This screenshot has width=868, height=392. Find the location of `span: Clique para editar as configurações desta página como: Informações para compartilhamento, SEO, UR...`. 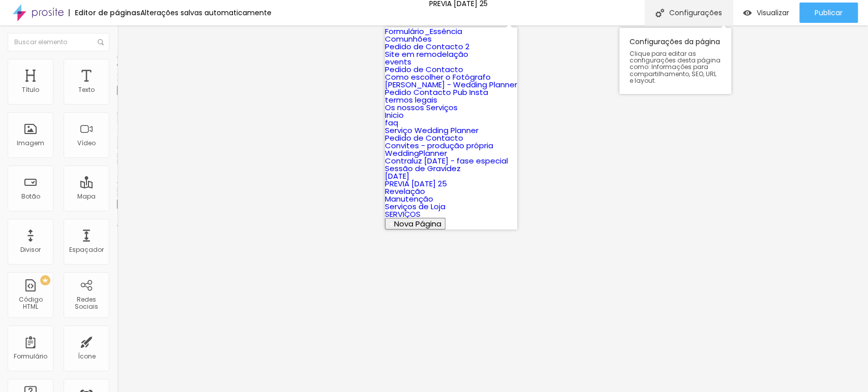

span: Clique para editar as configurações desta página como: Informações para compartilhamento, SEO, UR... is located at coordinates (675, 67).